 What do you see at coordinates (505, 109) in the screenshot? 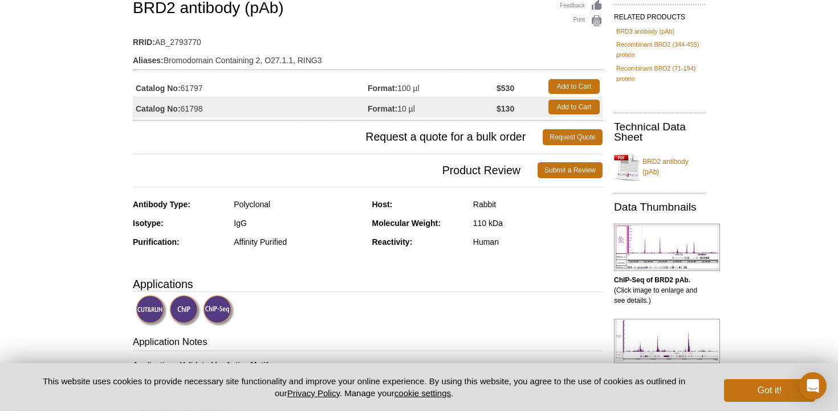
I see `strong: $130` at bounding box center [505, 109].